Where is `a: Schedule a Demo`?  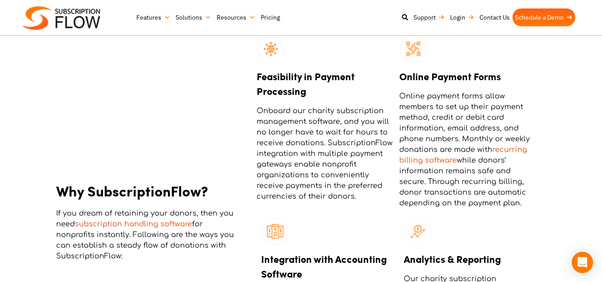
a: Schedule a Demo is located at coordinates (544, 17).